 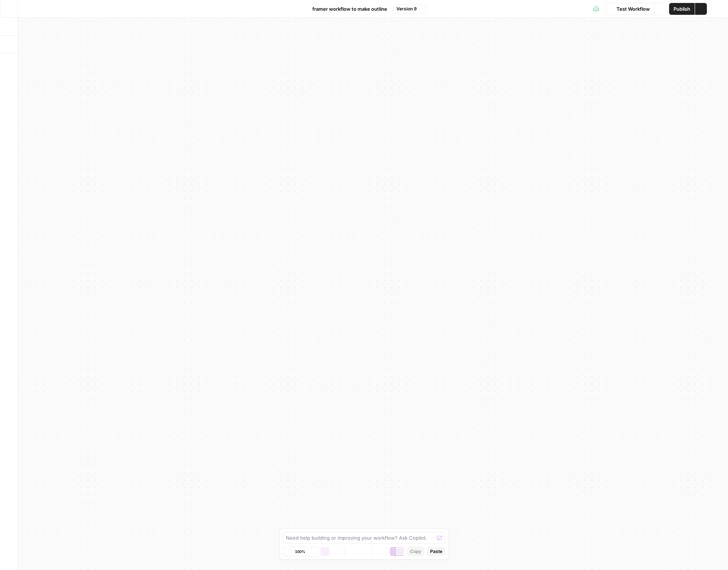 What do you see at coordinates (410, 9) in the screenshot?
I see `button: Version 9` at bounding box center [410, 9].